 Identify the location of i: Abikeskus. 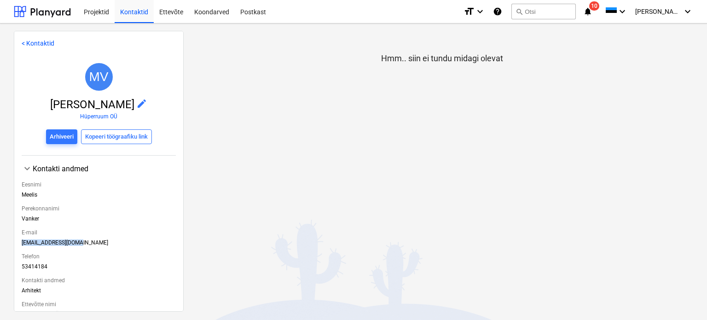
(498, 12).